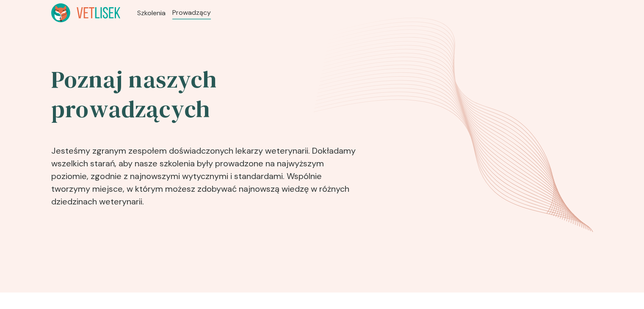  What do you see at coordinates (151, 13) in the screenshot?
I see `a: Szkolenia` at bounding box center [151, 13].